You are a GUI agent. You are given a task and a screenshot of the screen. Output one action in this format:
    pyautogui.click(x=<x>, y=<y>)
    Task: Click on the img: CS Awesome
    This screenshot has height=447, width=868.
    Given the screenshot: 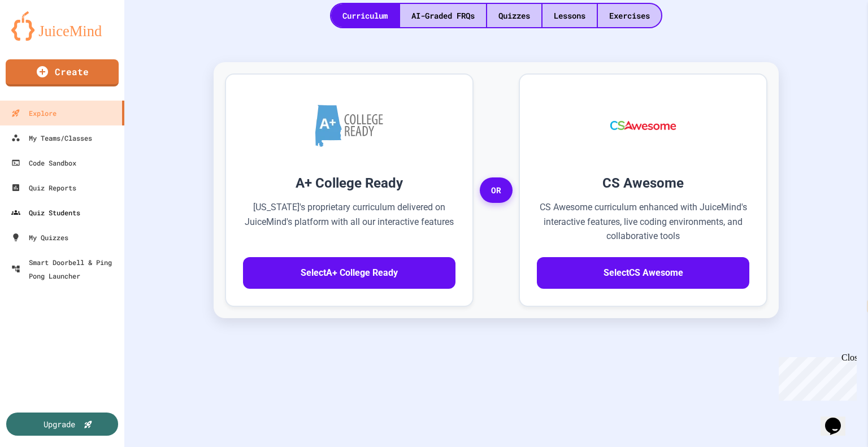 What is the action you would take?
    pyautogui.click(x=643, y=125)
    